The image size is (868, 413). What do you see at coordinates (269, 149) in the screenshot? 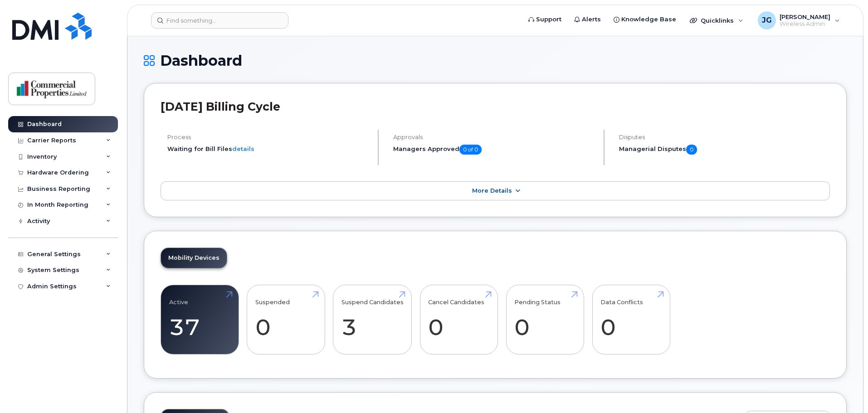
I see `li: Waiting for Bill Files` at bounding box center [269, 149].